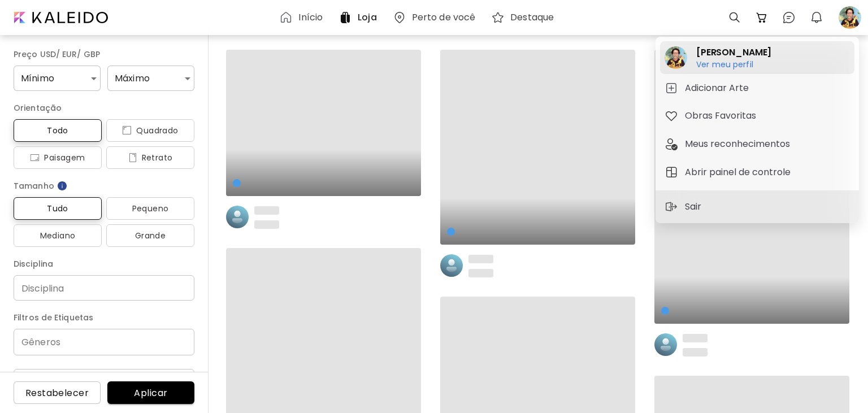 Image resolution: width=868 pixels, height=413 pixels. Describe the element at coordinates (722, 116) in the screenshot. I see `h5: Obras Favoritas` at that location.